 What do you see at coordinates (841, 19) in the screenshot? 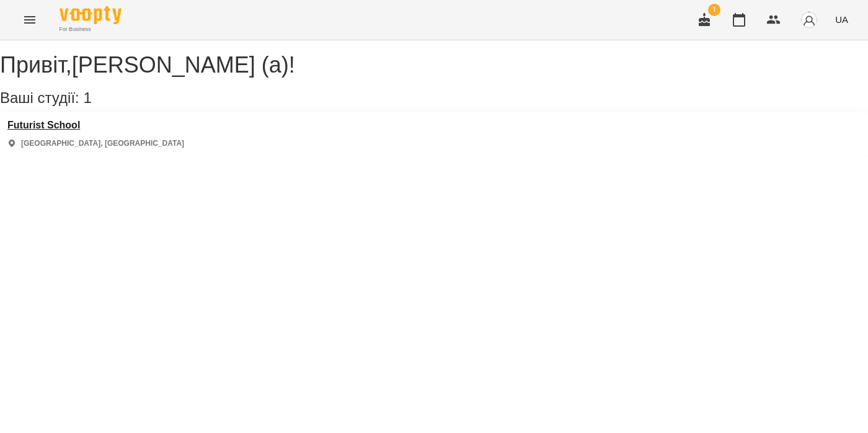
I see `button: UA` at bounding box center [841, 19].